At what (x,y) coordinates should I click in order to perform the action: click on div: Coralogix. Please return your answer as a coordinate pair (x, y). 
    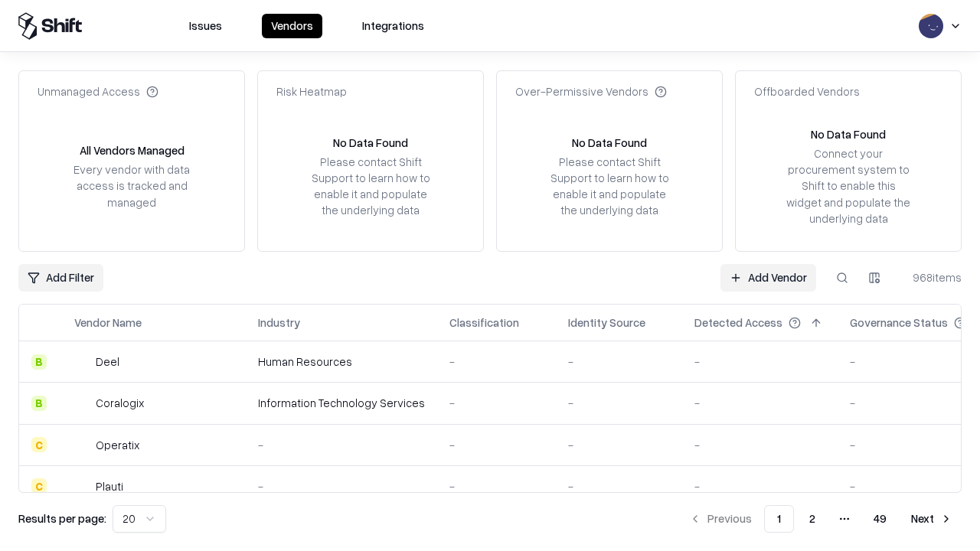
    Looking at the image, I should click on (119, 403).